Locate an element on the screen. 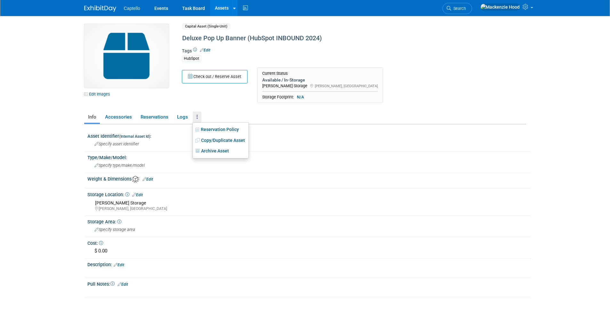 Image resolution: width=610 pixels, height=317 pixels. div: Current Status is located at coordinates (320, 74).